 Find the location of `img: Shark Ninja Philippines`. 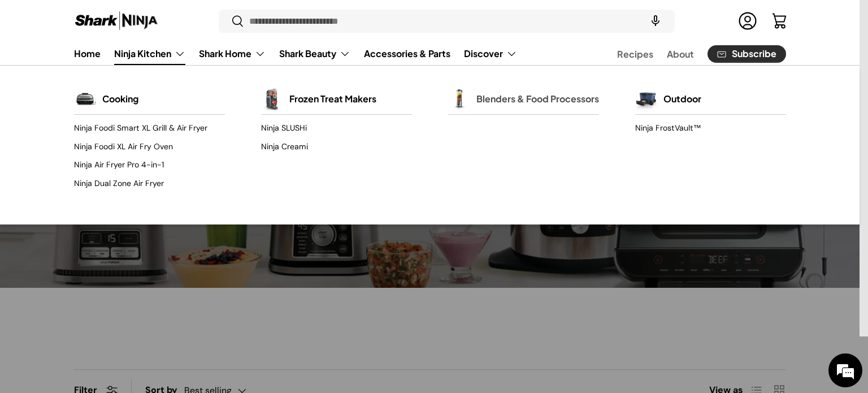

img: Shark Ninja Philippines is located at coordinates (117, 21).